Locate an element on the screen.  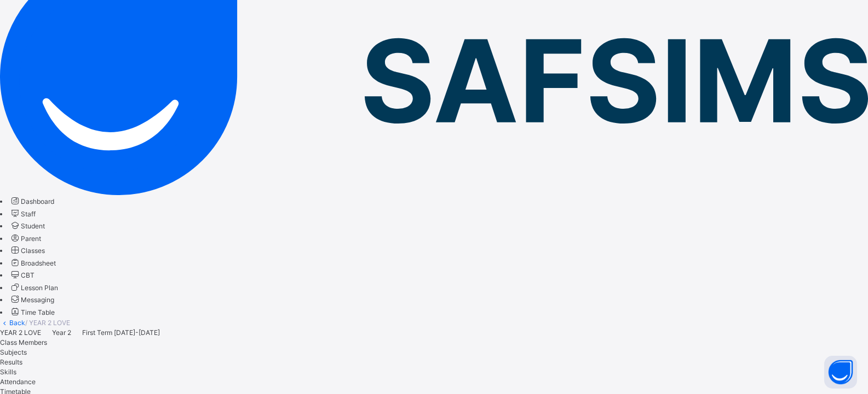
span: Parent is located at coordinates (31, 239).